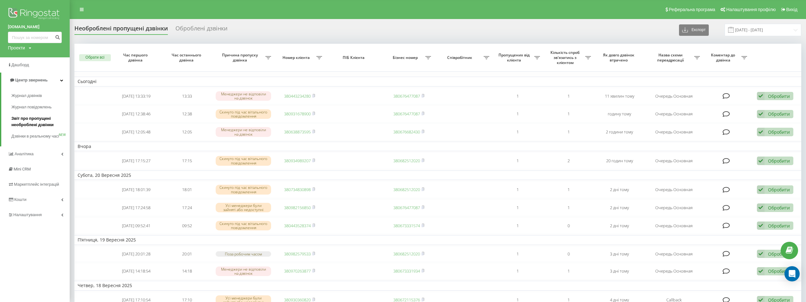 This screenshot has width=806, height=302. What do you see at coordinates (297, 132) in the screenshot?
I see `a: 380638873595` at bounding box center [297, 132].